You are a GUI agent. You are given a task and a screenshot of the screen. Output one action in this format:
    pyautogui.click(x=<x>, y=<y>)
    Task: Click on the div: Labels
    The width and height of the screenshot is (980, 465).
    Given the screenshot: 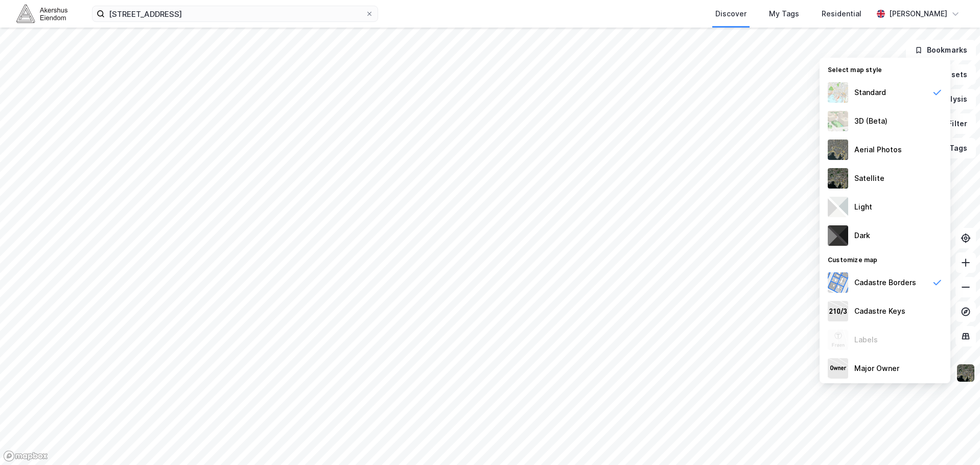 What is the action you would take?
    pyautogui.click(x=866, y=340)
    